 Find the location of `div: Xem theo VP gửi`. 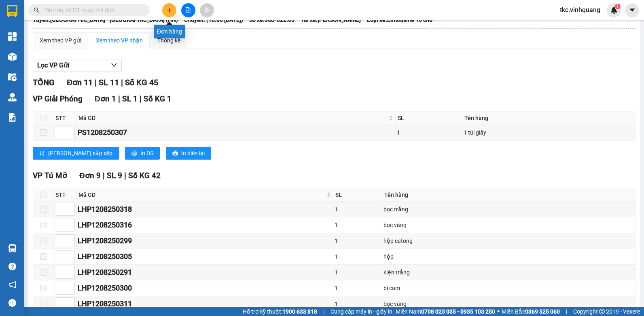

div: Xem theo VP gửi is located at coordinates (60, 41).